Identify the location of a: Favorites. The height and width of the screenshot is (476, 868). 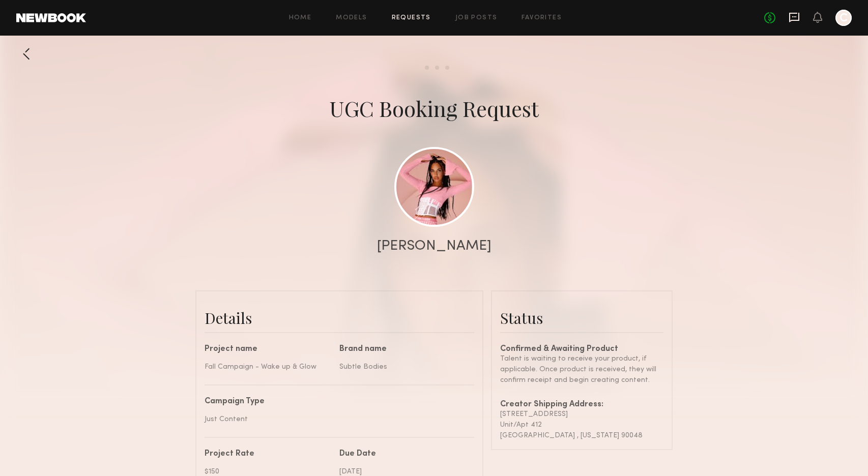
(541, 18).